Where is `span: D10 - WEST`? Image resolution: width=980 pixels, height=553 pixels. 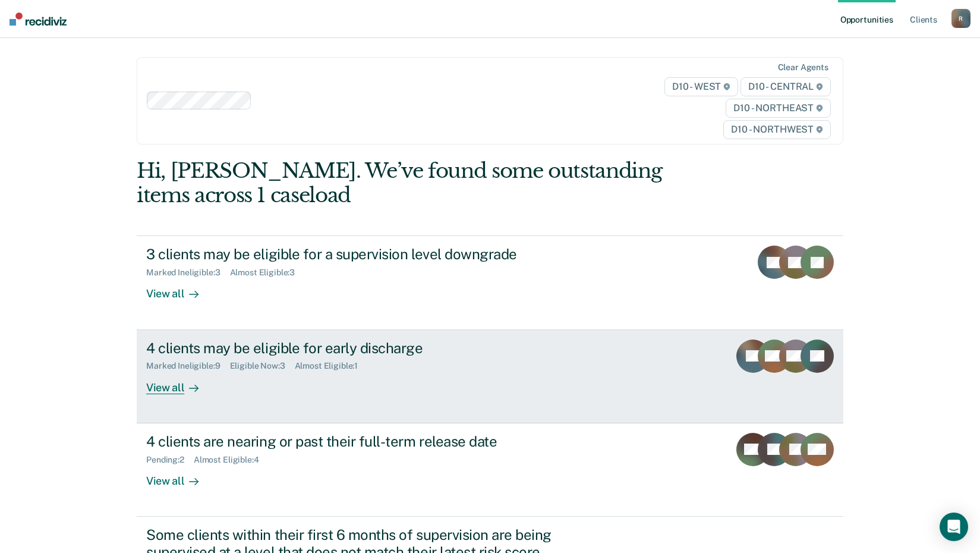 span: D10 - WEST is located at coordinates (701, 87).